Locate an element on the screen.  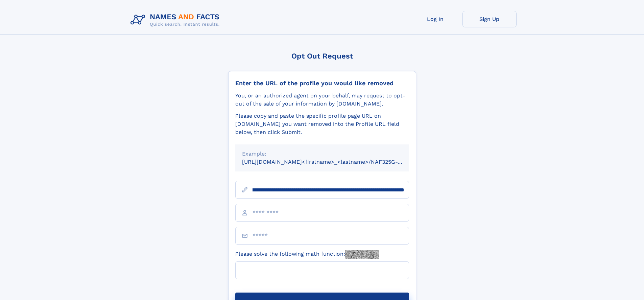
img: Logo Names and Facts is located at coordinates (176, 20).